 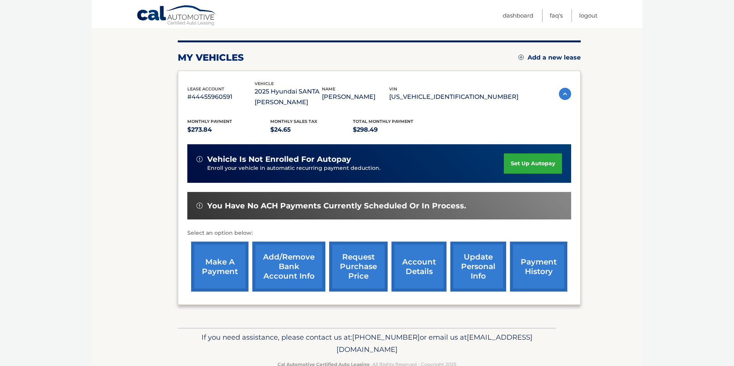 I want to click on p: $273.84, so click(x=228, y=130).